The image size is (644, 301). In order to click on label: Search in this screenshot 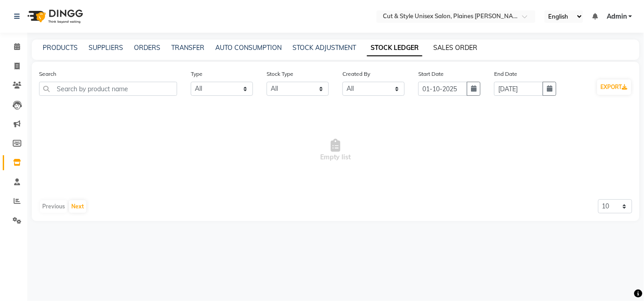, I will do `click(48, 74)`.